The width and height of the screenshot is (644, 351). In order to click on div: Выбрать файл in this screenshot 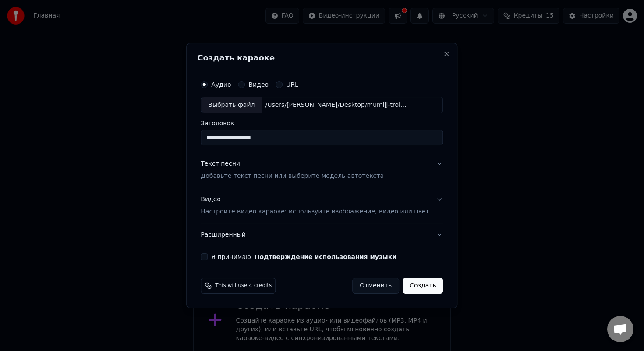, I will do `click(231, 105)`.